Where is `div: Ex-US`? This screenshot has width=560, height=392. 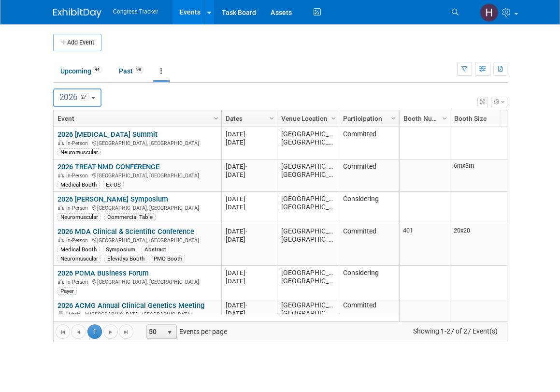 div: Ex-US is located at coordinates (113, 185).